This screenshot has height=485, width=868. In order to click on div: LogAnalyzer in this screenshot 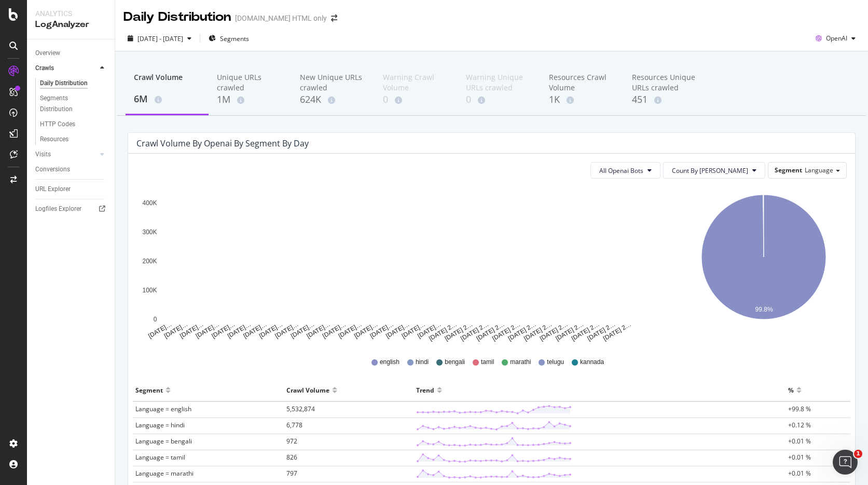, I will do `click(70, 24)`.